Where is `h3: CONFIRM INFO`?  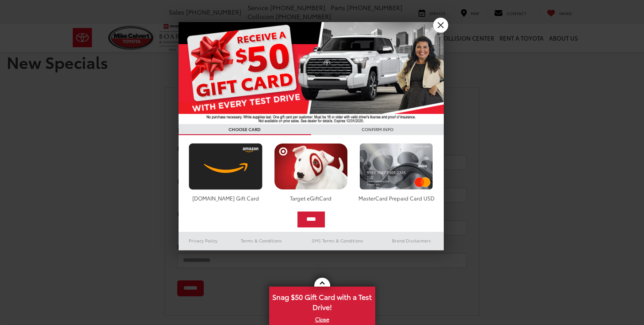
h3: CONFIRM INFO is located at coordinates (378, 130).